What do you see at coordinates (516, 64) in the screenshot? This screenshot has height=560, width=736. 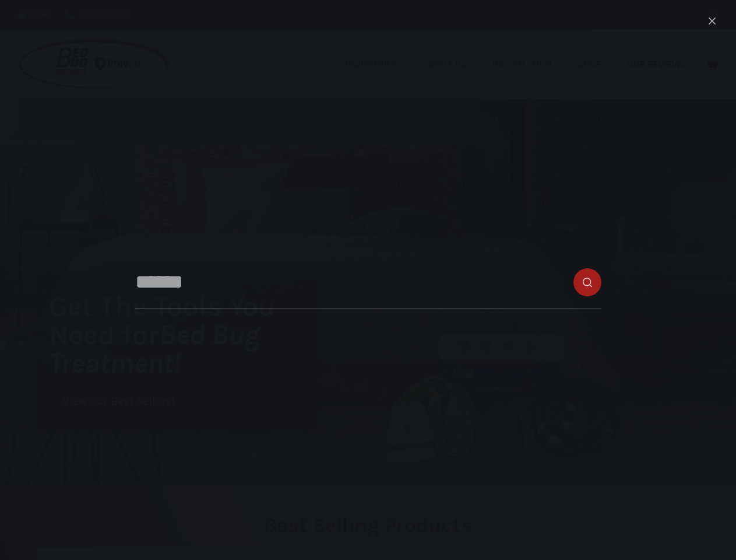 I see `nav: Primary` at bounding box center [516, 64].